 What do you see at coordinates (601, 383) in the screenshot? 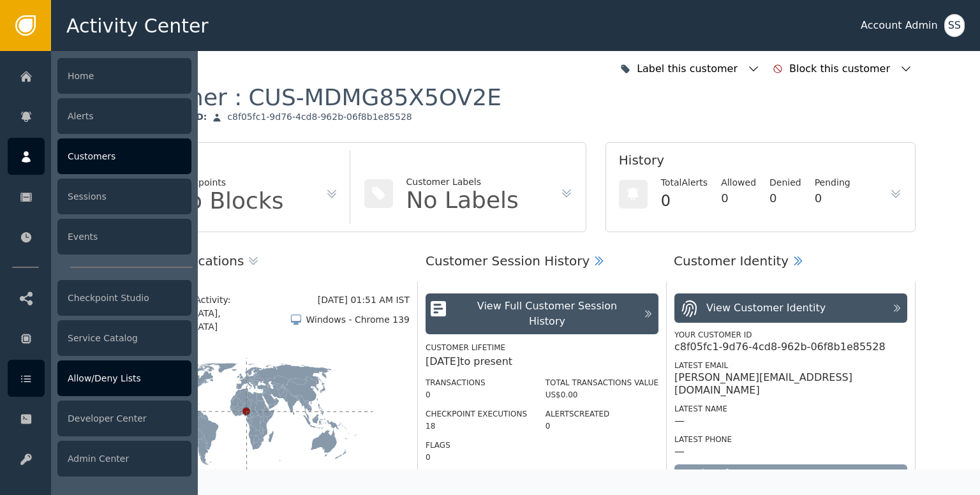
I see `label: Total Transactions Value` at bounding box center [601, 383].